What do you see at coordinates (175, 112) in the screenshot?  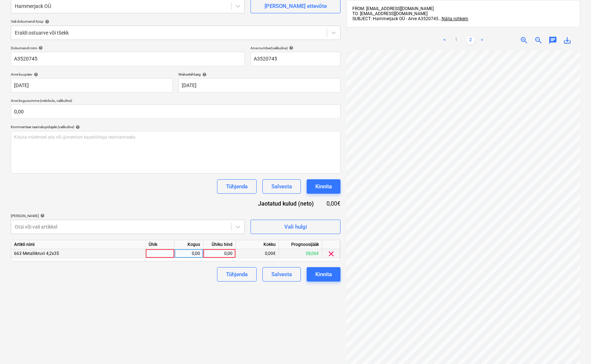 I see `input: Arve kogusumma (netokulu, valikuline)` at bounding box center [175, 112].